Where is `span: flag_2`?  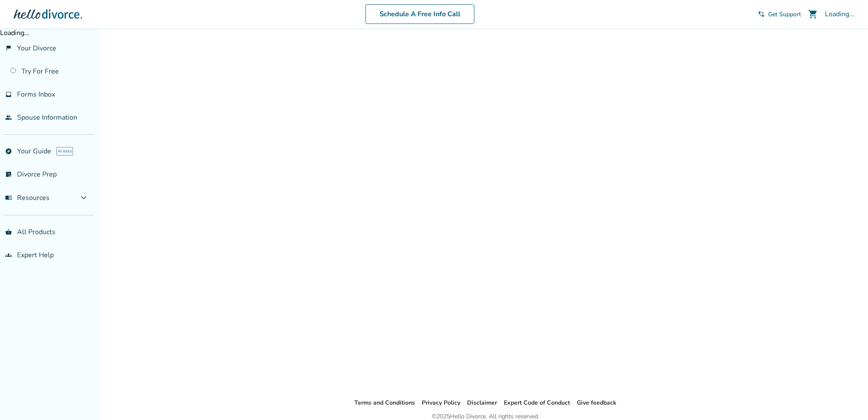 span: flag_2 is located at coordinates (9, 49).